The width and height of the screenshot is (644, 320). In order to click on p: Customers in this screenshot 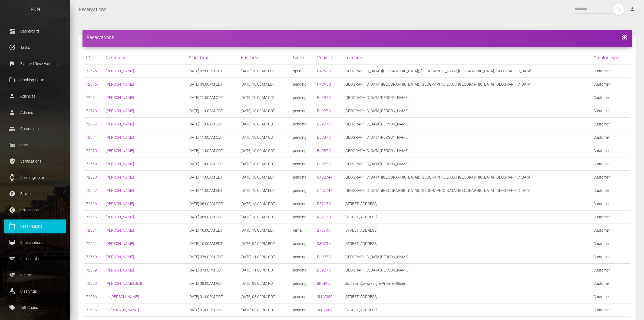, I will do `click(35, 129)`.